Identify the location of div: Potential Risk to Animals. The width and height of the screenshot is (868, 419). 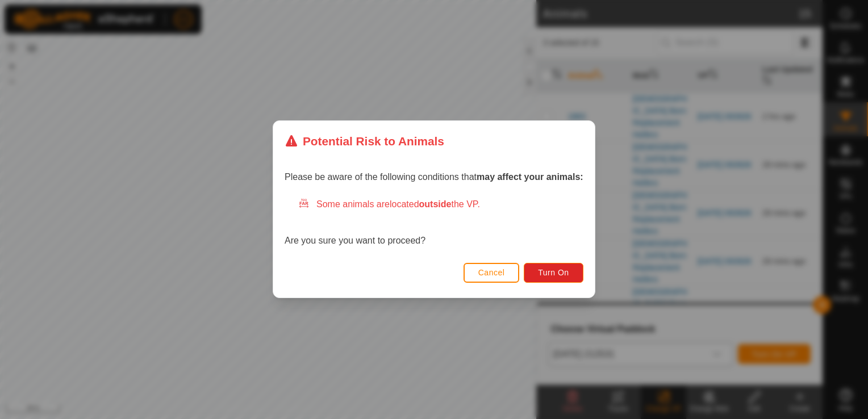
(364, 141).